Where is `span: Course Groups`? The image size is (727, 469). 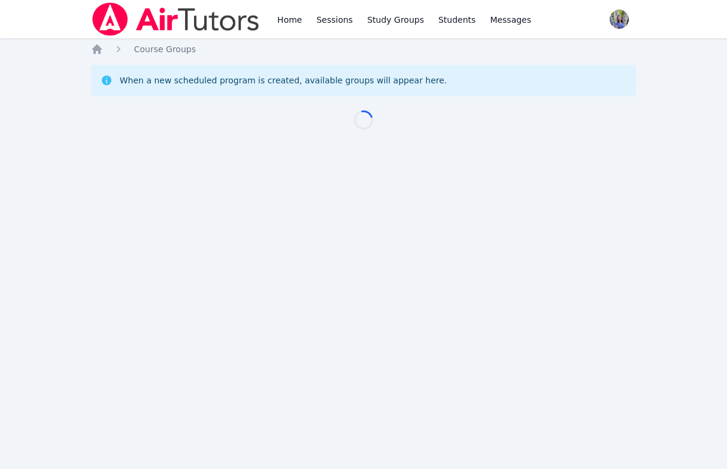 span: Course Groups is located at coordinates (165, 49).